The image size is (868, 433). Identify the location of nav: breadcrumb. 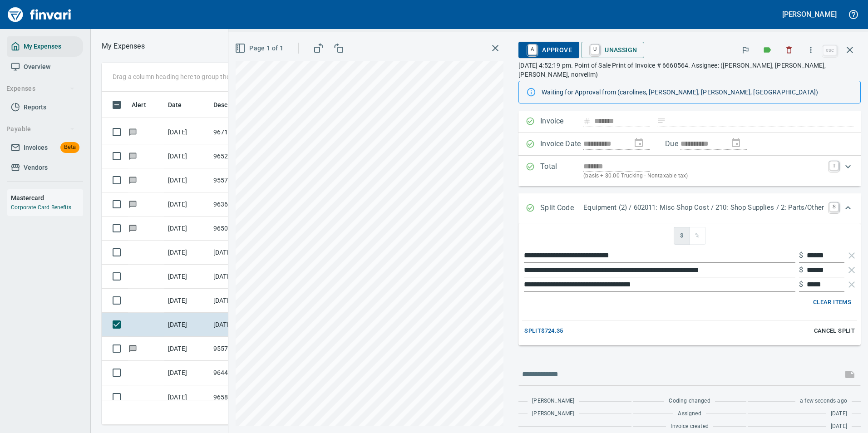
(123, 46).